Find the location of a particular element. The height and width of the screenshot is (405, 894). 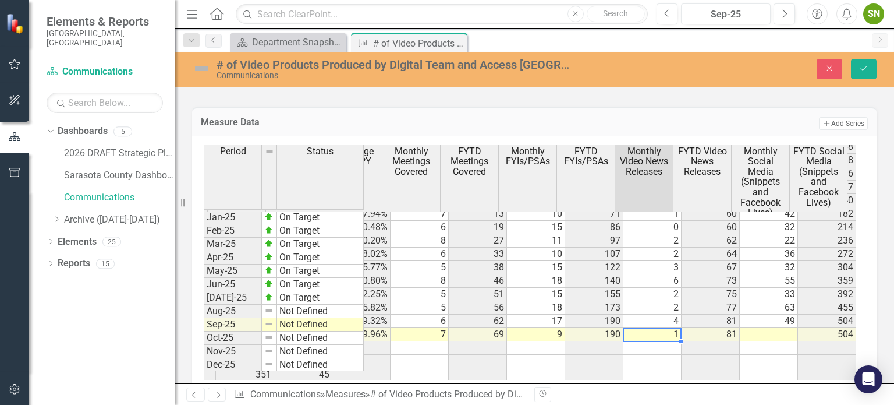

img: ClearPoint Strategy is located at coordinates (16, 23).